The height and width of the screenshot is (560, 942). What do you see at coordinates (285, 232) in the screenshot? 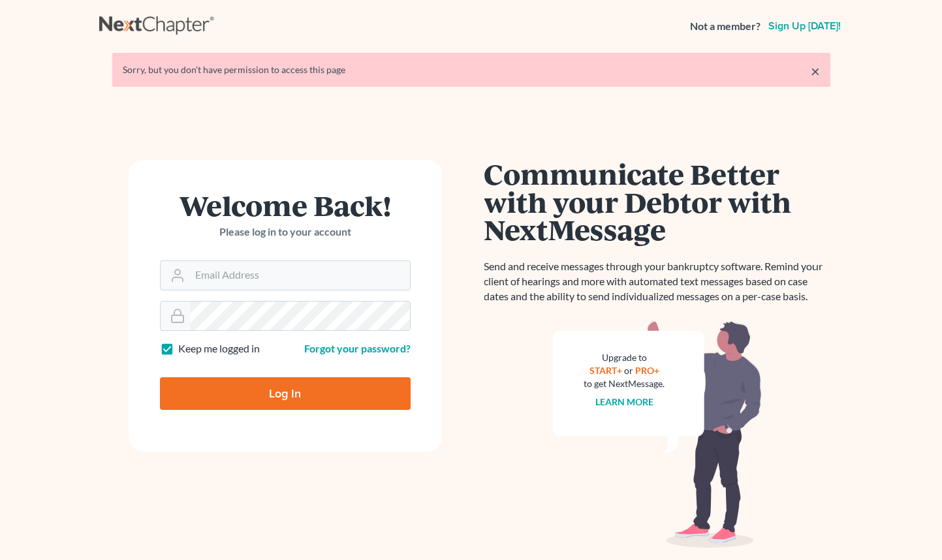
I see `p: Please log in to your account` at bounding box center [285, 232].